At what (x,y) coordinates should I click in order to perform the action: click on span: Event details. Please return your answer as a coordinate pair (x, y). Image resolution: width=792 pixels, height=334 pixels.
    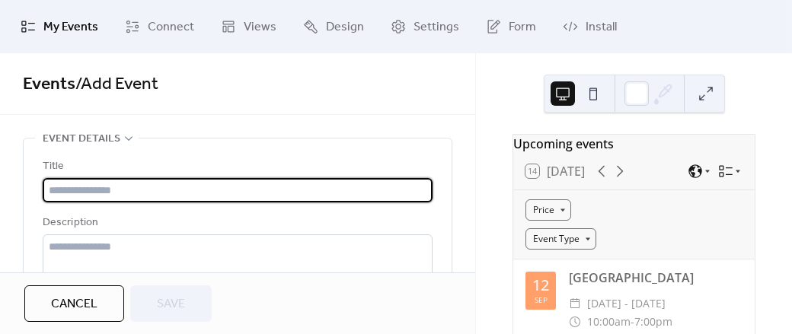
    Looking at the image, I should click on (81, 139).